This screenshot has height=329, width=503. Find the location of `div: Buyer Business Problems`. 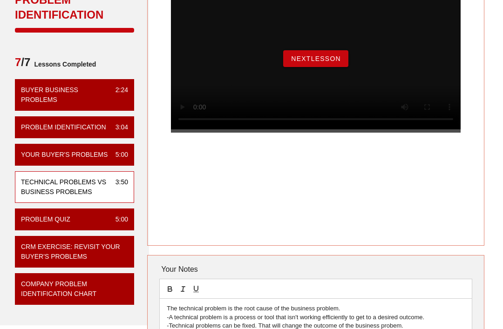

div: Buyer Business Problems is located at coordinates (64, 95).